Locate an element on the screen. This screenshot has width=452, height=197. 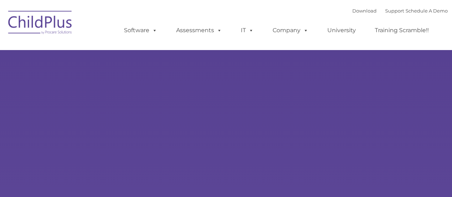
a: Software is located at coordinates (140, 30).